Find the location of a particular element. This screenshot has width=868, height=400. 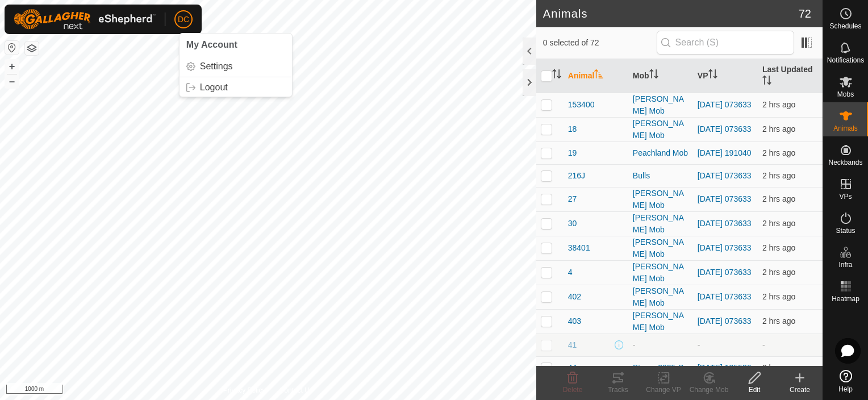

a: Contact Us is located at coordinates (296, 390).